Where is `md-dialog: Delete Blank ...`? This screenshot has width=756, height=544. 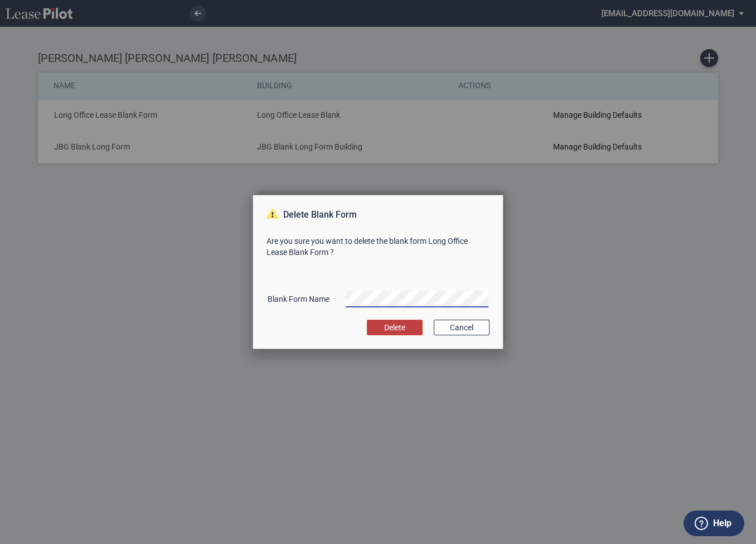 md-dialog: Delete Blank ... is located at coordinates (378, 272).